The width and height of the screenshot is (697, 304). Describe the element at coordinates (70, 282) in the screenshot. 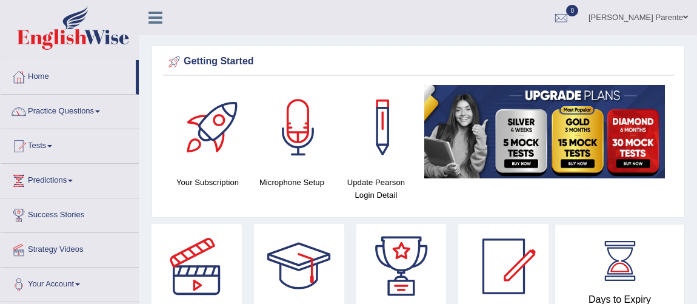

I see `a: Your Account` at that location.